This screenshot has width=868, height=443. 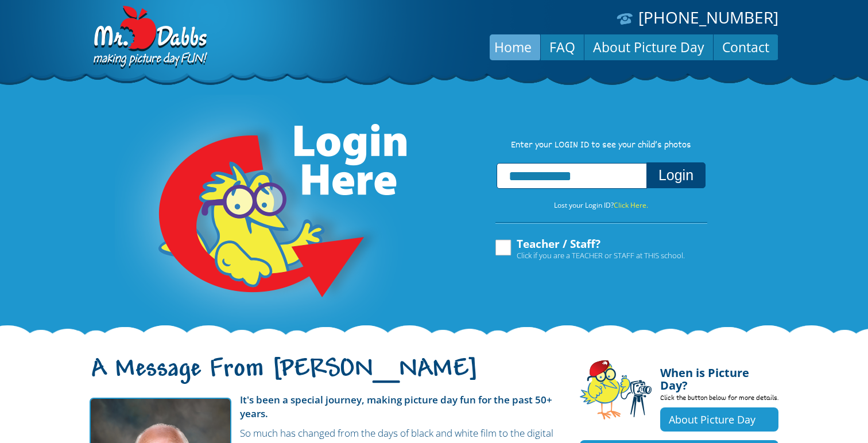 I want to click on img: Login Here, so click(x=262, y=215).